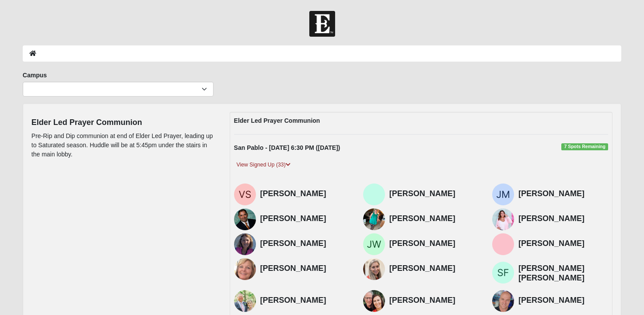 This screenshot has width=644, height=315. Describe the element at coordinates (374, 269) in the screenshot. I see `img: Tiffanie Haak` at that location.